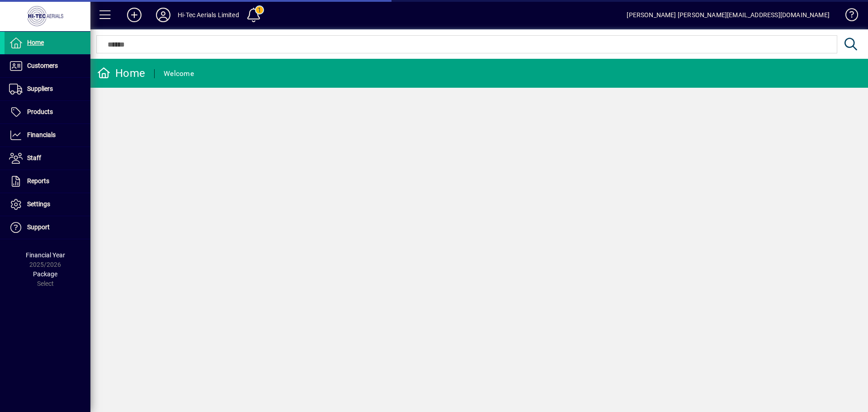 This screenshot has width=868, height=412. Describe the element at coordinates (45, 255) in the screenshot. I see `span: Financial Year` at that location.